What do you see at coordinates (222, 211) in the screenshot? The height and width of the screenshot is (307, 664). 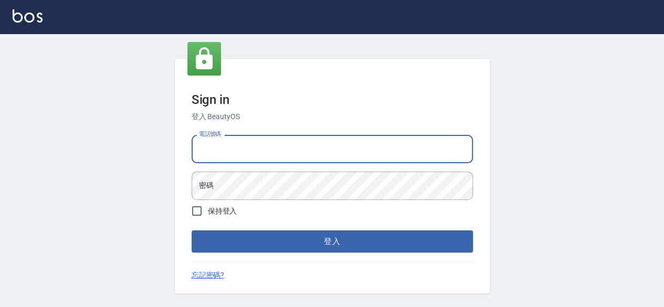 I see `span: 保持登入` at bounding box center [222, 211].